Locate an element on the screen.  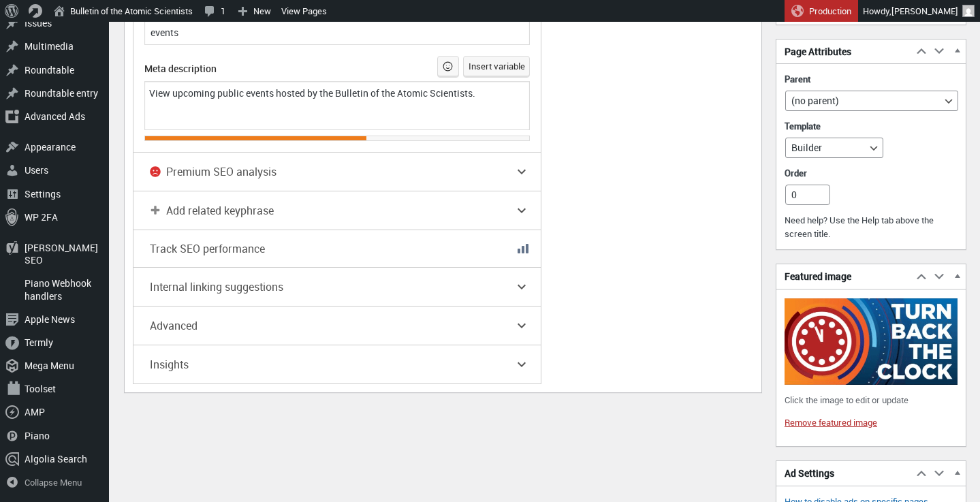
p: Need help? Use the Help tab above the screen title. is located at coordinates (871, 227).